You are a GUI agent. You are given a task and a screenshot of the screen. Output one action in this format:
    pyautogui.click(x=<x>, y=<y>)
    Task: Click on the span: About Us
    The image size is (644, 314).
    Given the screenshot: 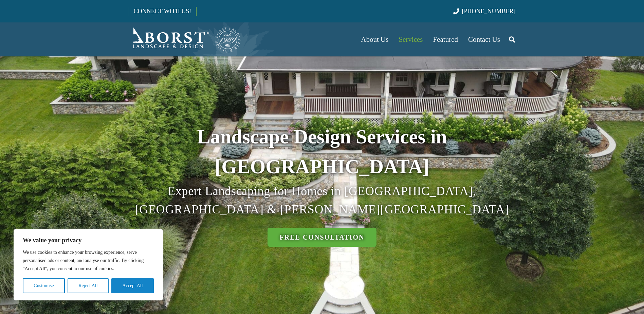 What is the action you would take?
    pyautogui.click(x=375, y=40)
    